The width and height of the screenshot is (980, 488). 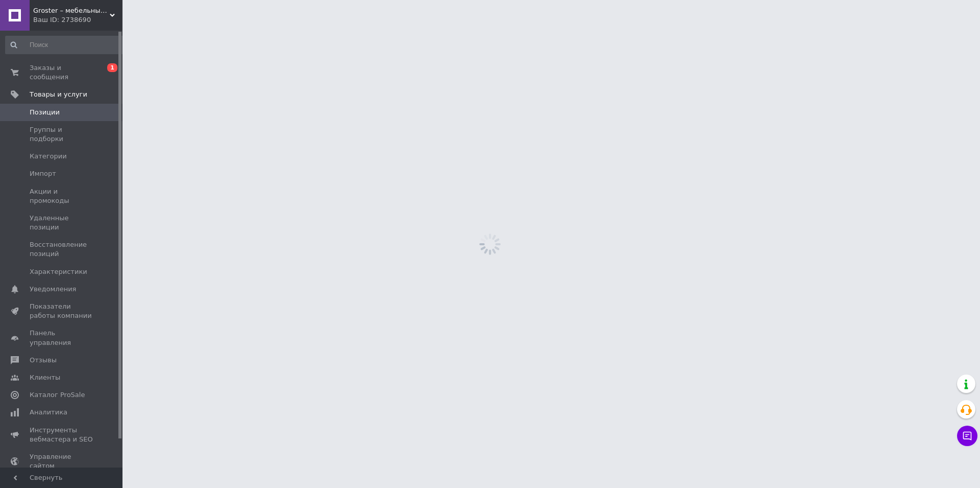 I want to click on button: Чат с покупателем, so click(x=967, y=436).